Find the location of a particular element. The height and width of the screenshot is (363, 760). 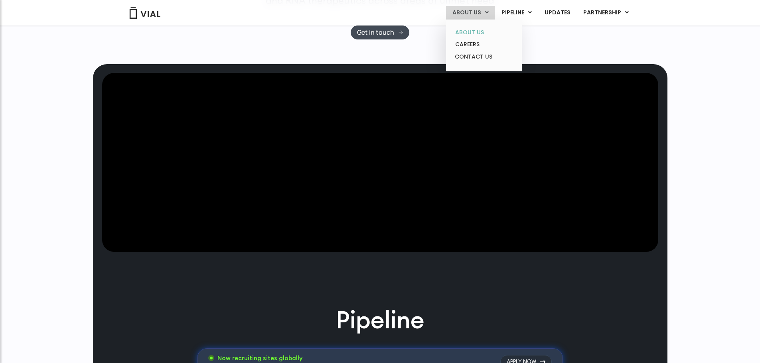

h2: Pipeline is located at coordinates (380, 320).